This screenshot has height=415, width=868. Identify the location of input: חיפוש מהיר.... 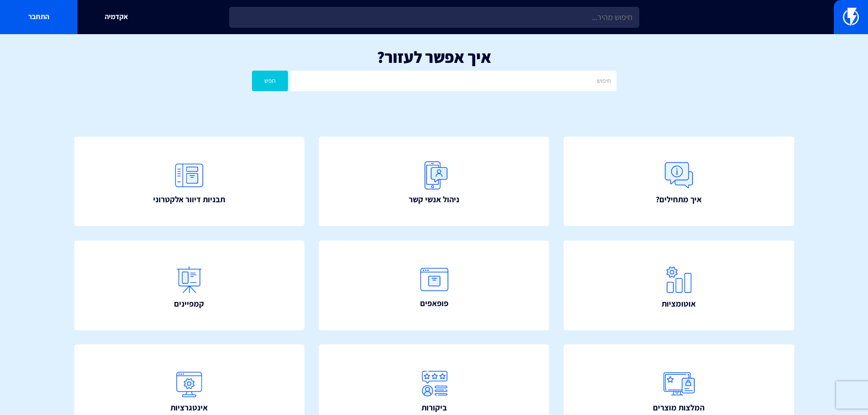
(434, 17).